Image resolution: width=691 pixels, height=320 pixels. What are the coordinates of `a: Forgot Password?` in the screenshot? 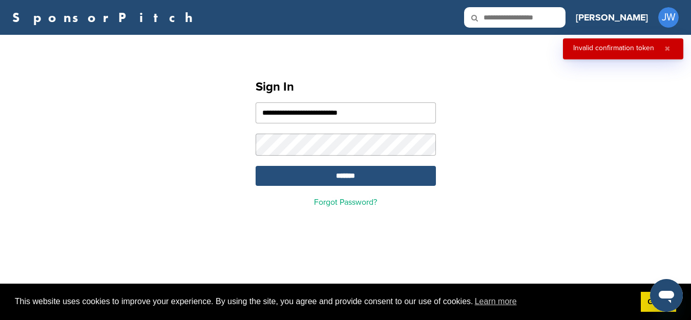 It's located at (345, 202).